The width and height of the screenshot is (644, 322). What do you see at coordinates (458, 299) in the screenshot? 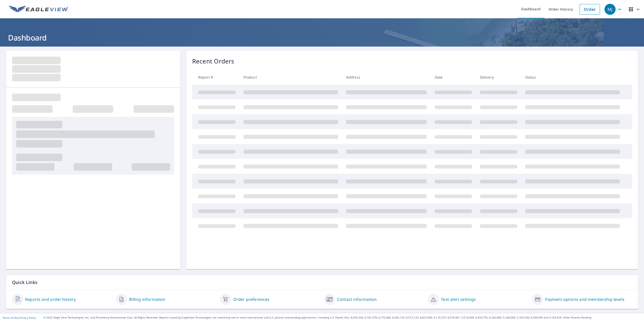
I see `a: Text alert settings` at bounding box center [458, 299].